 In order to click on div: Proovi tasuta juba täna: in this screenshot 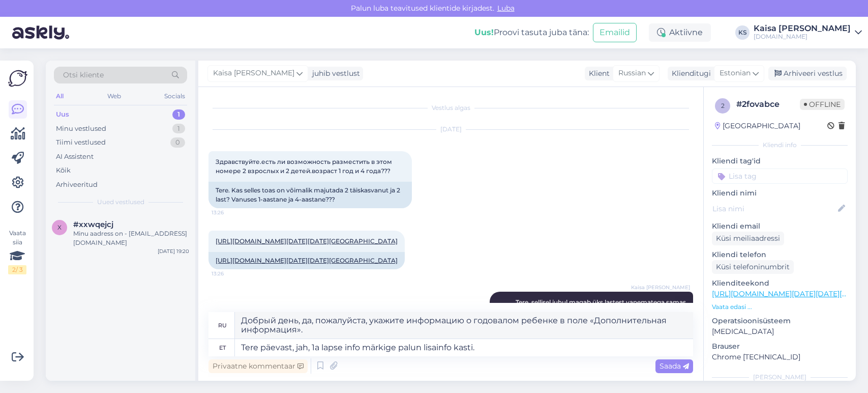, I will do `click(532, 33)`.